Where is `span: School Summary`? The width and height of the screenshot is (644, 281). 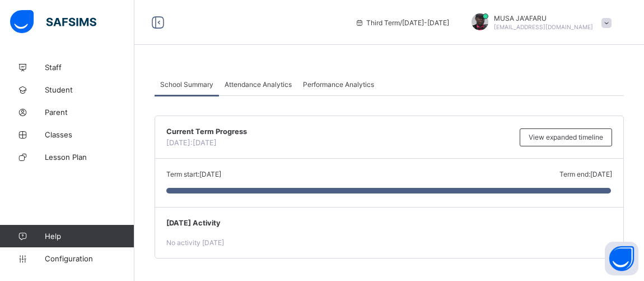
span: School Summary is located at coordinates (186, 84).